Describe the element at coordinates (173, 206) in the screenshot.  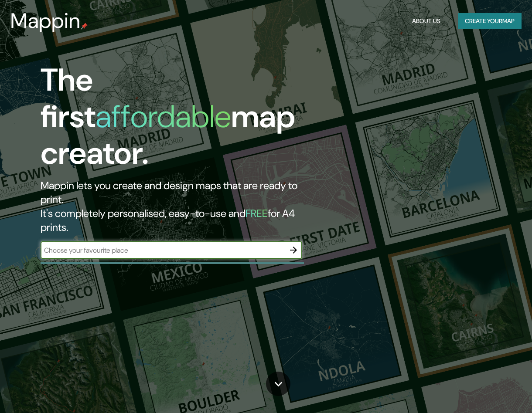
I see `h2: Mappin lets you create and design maps that are ready to print. It's completely personalised, eas...` at that location.